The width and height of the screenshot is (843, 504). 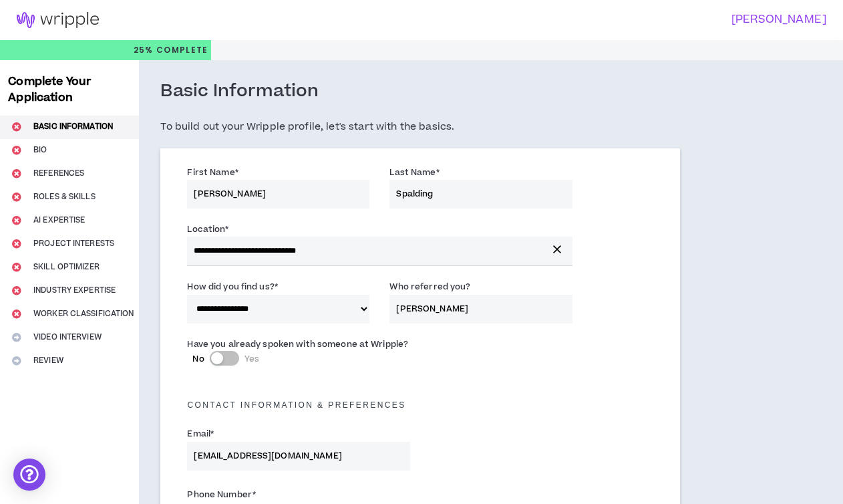 What do you see at coordinates (252, 359) in the screenshot?
I see `span: Yes` at bounding box center [252, 359].